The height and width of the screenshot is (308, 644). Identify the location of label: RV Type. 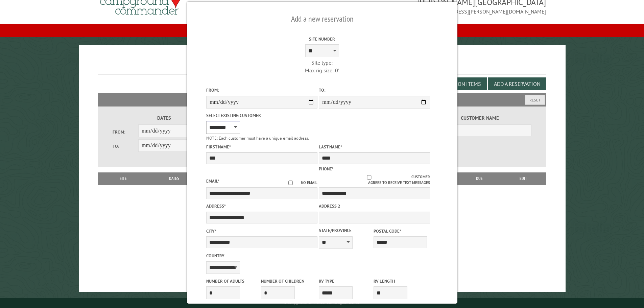
(346, 281).